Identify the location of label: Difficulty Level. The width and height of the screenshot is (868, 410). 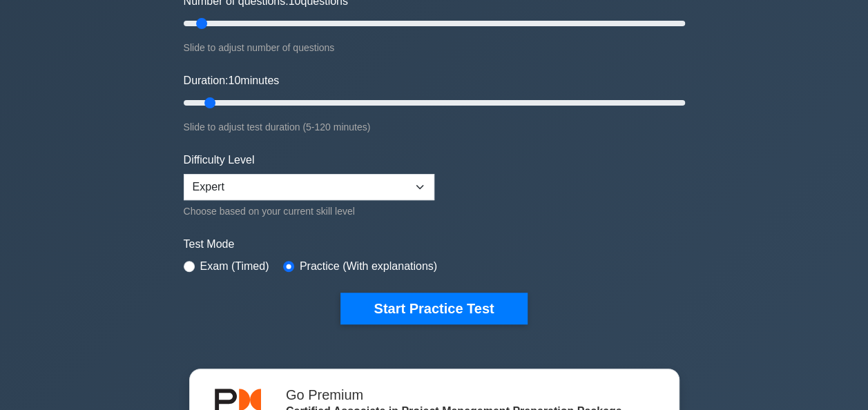
(219, 160).